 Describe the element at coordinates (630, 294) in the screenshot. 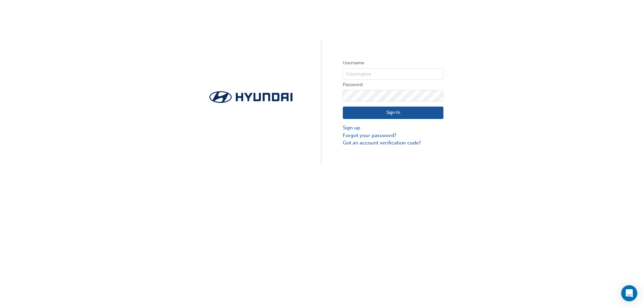

I see `div: Open Intercom Messenger` at that location.